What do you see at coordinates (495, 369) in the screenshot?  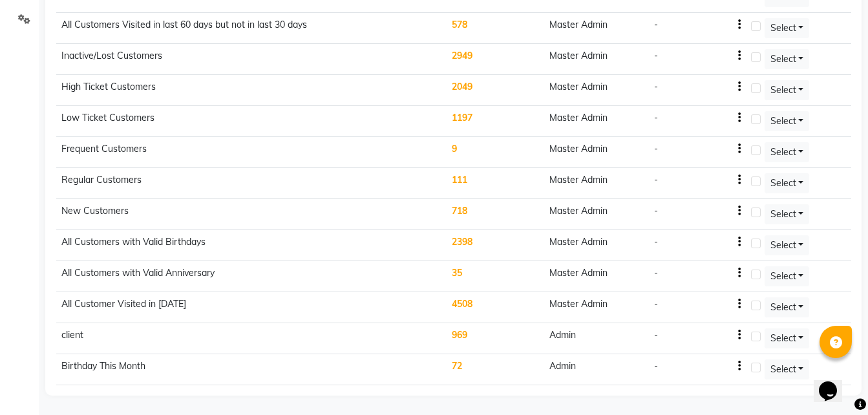 I see `td: 72` at bounding box center [495, 369].